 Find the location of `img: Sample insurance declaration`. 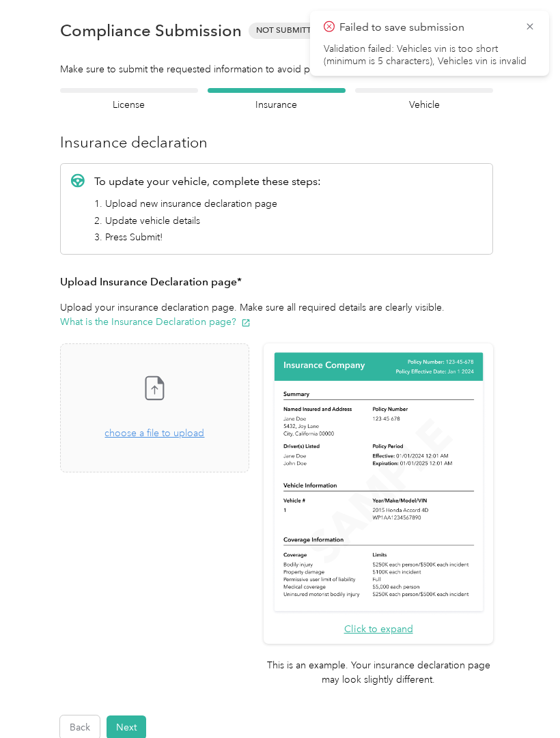

img: Sample insurance declaration is located at coordinates (379, 482).